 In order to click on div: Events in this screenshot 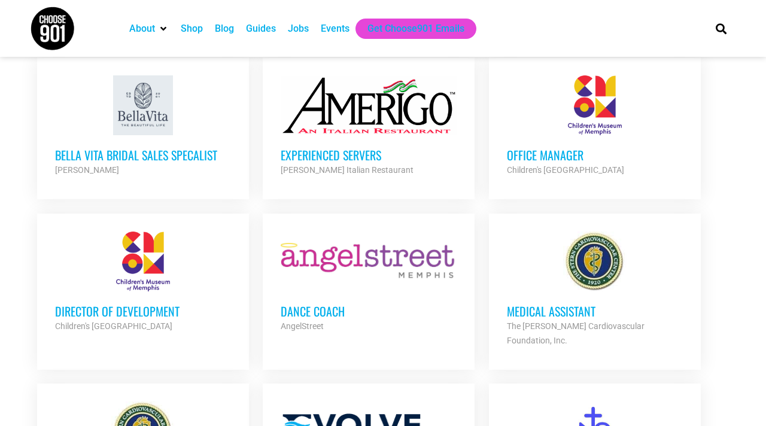, I will do `click(335, 29)`.